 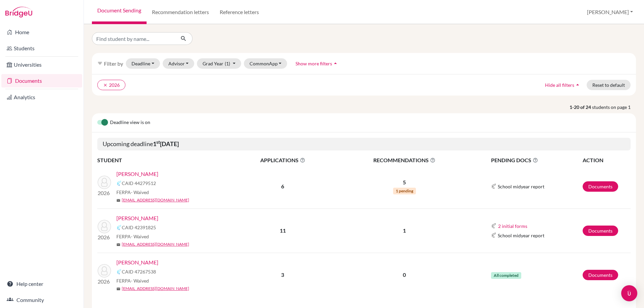 What do you see at coordinates (42, 48) in the screenshot?
I see `a: Students` at bounding box center [42, 48].